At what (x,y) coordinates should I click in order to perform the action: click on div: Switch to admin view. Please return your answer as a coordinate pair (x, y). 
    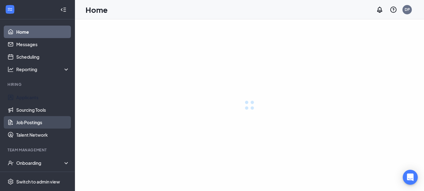
    Looking at the image, I should click on (38, 182).